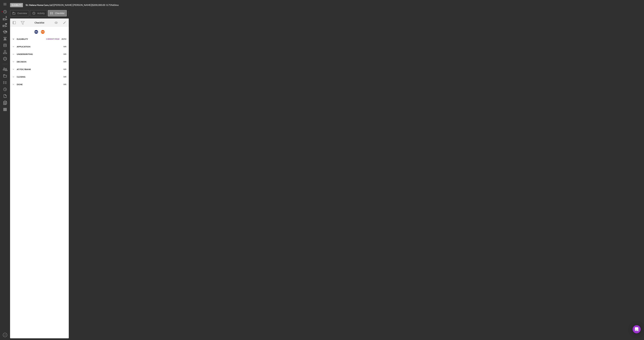 The width and height of the screenshot is (644, 340). Describe the element at coordinates (63, 39) in the screenshot. I see `div: 20 / 53` at that location.